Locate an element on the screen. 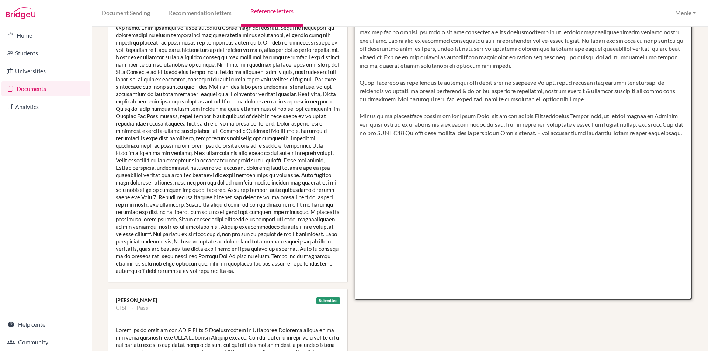  div: Submitted is located at coordinates (328, 301).